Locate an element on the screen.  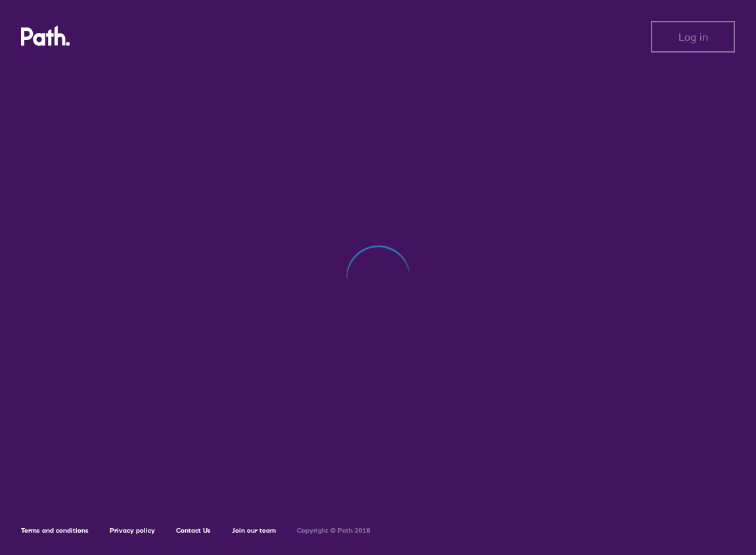
button: Log in is located at coordinates (694, 37).